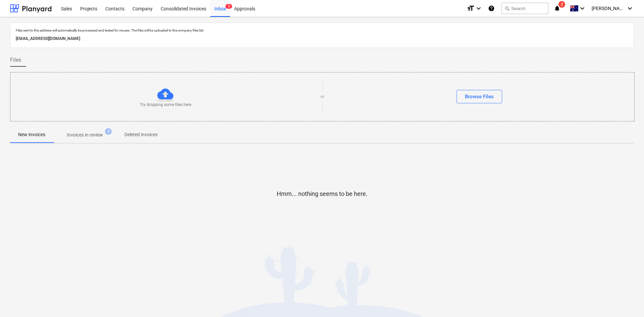 The width and height of the screenshot is (644, 317). Describe the element at coordinates (492, 8) in the screenshot. I see `i: Knowledge base` at that location.